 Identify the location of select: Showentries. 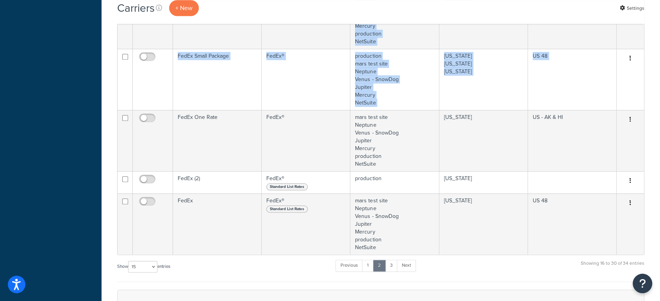
(142, 267).